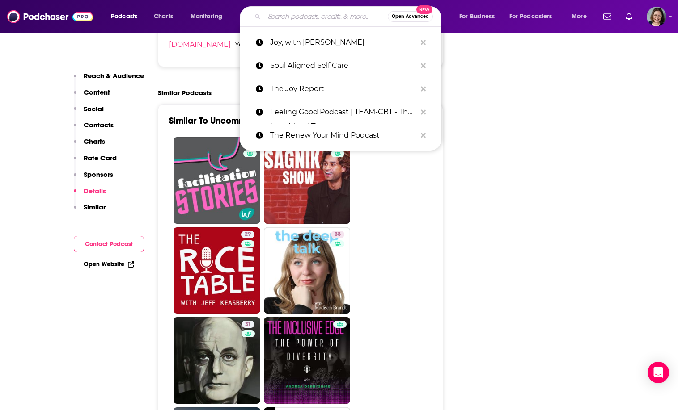  Describe the element at coordinates (340, 66) in the screenshot. I see `a: Soul Aligned Self Care` at that location.